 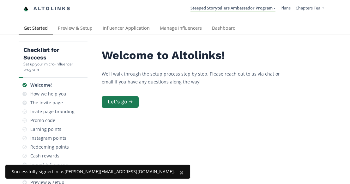 I want to click on a: Altolinks, so click(x=47, y=9).